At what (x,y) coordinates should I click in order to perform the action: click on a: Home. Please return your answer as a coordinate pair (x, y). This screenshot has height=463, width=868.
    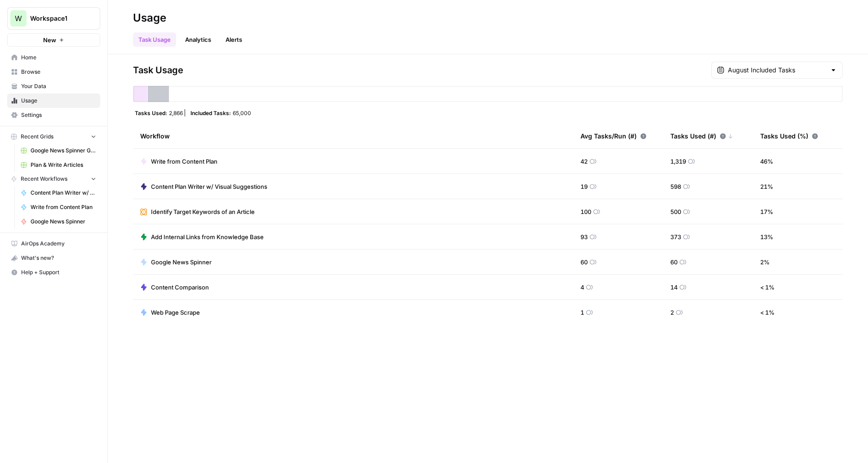
    Looking at the image, I should click on (53, 57).